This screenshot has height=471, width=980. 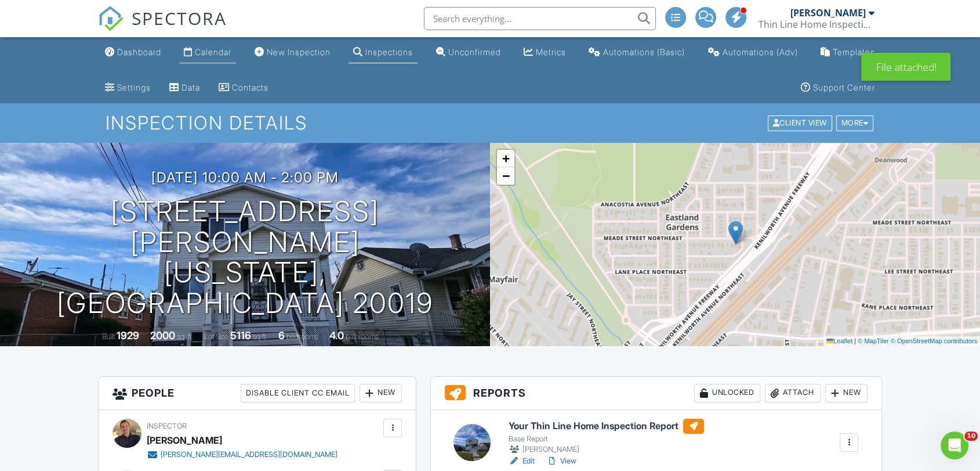 I want to click on span: sq.ft., so click(x=260, y=336).